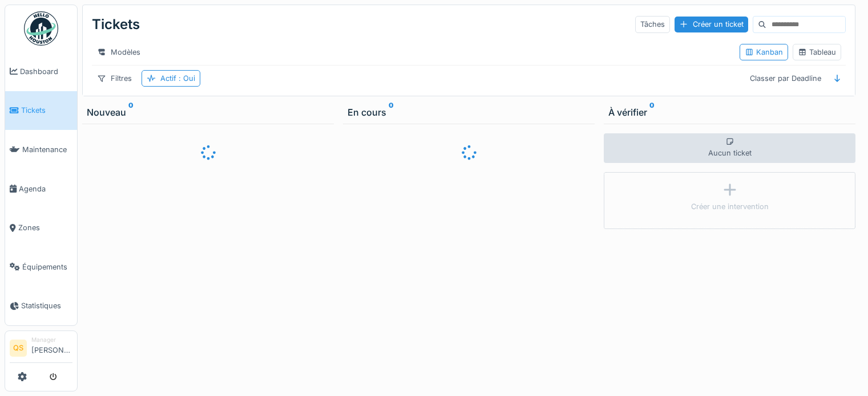  Describe the element at coordinates (18, 348) in the screenshot. I see `li: QS` at that location.